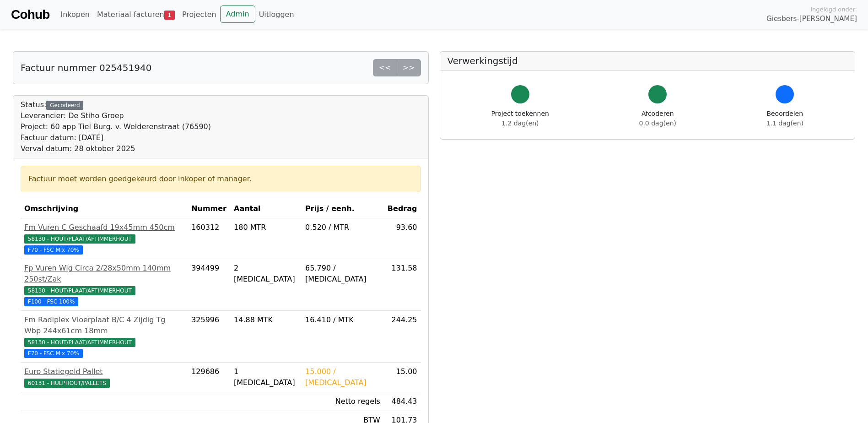 This screenshot has width=868, height=423. Describe the element at coordinates (65, 106) in the screenshot. I see `div: Gecodeerd` at that location.